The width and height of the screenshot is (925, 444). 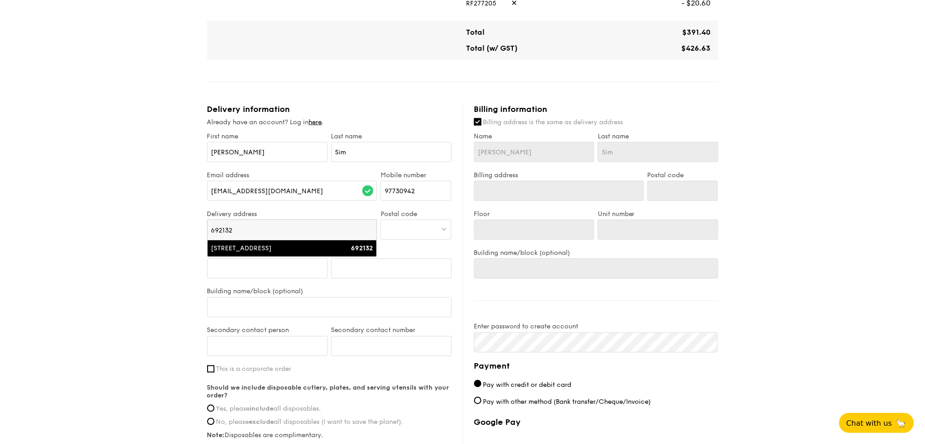 What do you see at coordinates (697, 48) in the screenshot?
I see `span: $426.63` at bounding box center [697, 48].